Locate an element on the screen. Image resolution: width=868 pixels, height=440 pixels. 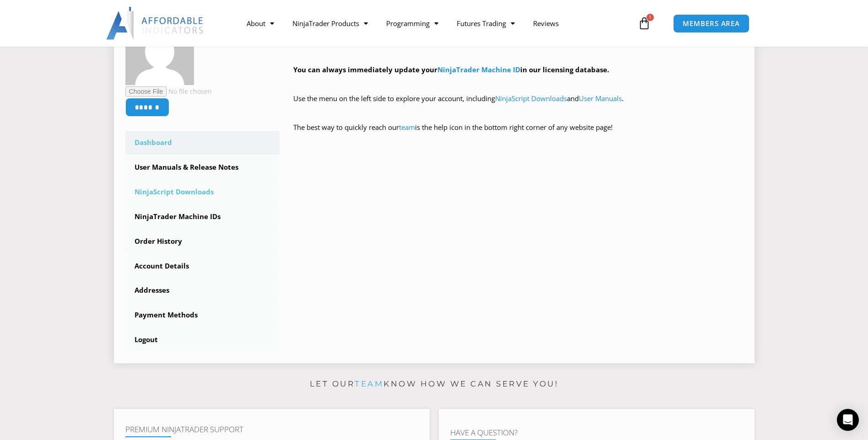
div: Open Intercom Messenger is located at coordinates (848, 420).